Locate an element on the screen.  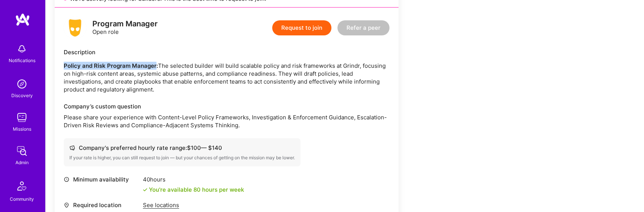
div: Description is located at coordinates (227, 52).